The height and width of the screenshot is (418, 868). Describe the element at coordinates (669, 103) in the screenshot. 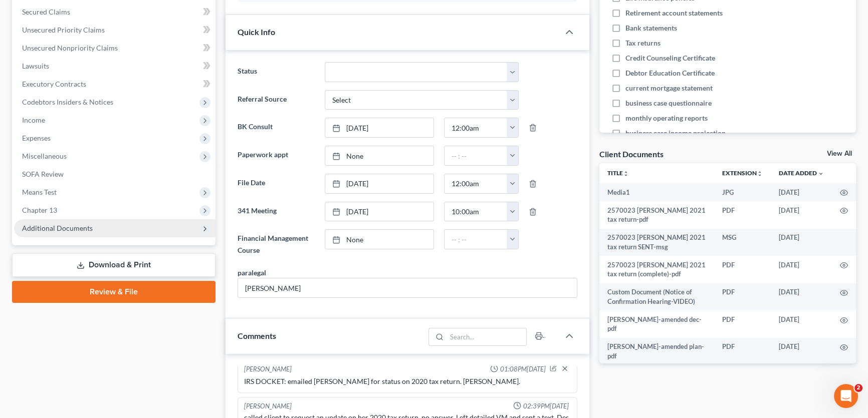

I see `span: business case questionnaire` at that location.